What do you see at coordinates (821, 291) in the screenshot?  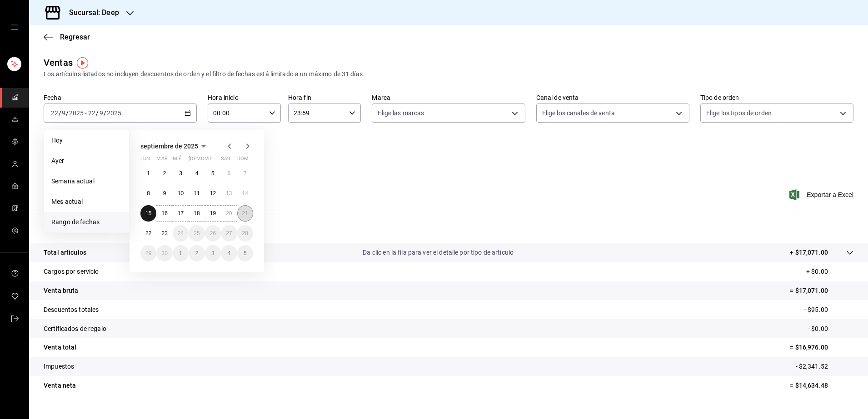 I see `p: = $17,071.00` at bounding box center [821, 291].